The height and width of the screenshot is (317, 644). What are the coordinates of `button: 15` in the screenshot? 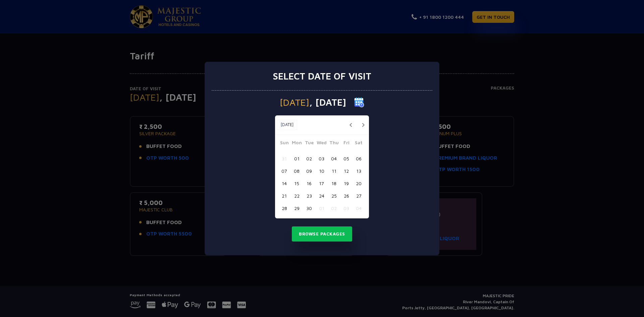 It's located at (297, 183).